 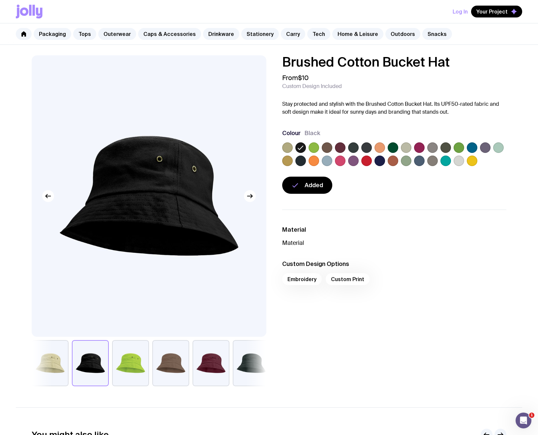 What do you see at coordinates (394, 264) in the screenshot?
I see `h3: Custom Design Options` at bounding box center [394, 264].